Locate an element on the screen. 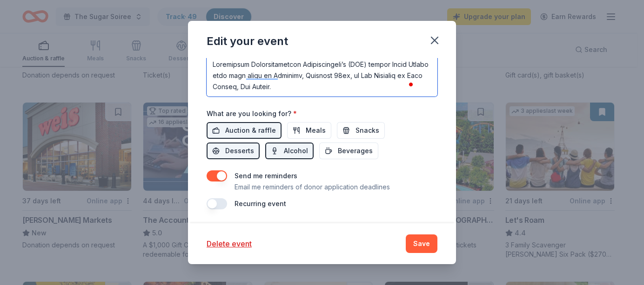  span: Alcohol is located at coordinates (296, 151).